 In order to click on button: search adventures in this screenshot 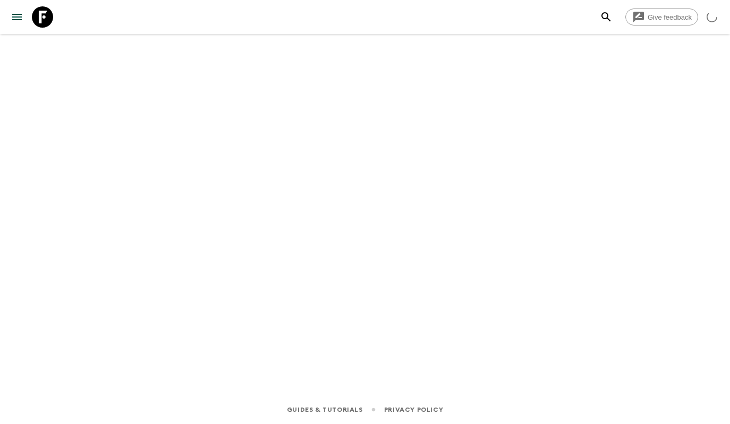, I will do `click(606, 17)`.